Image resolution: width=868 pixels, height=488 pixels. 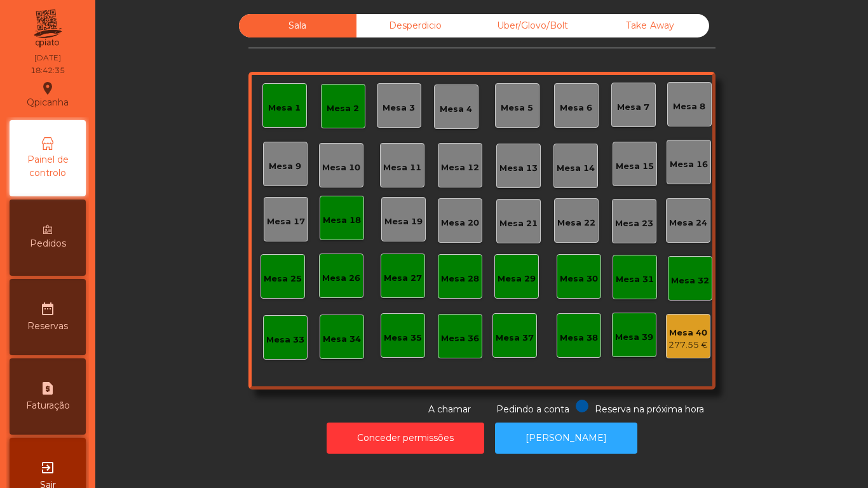 What do you see at coordinates (450, 409) in the screenshot?
I see `span: A chamar` at bounding box center [450, 409].